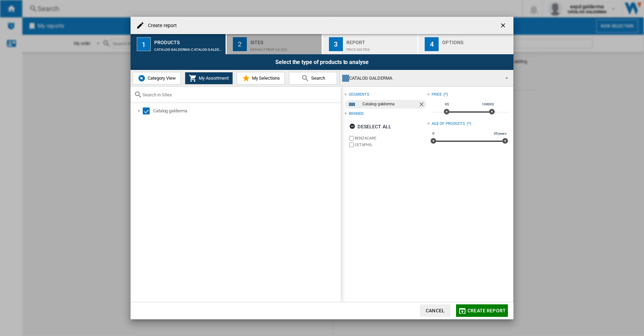  Describe the element at coordinates (161, 78) in the screenshot. I see `span: Category View` at that location.